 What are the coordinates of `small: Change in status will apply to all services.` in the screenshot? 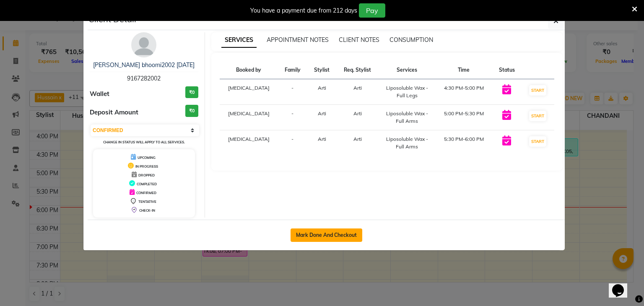 It's located at (144, 142).